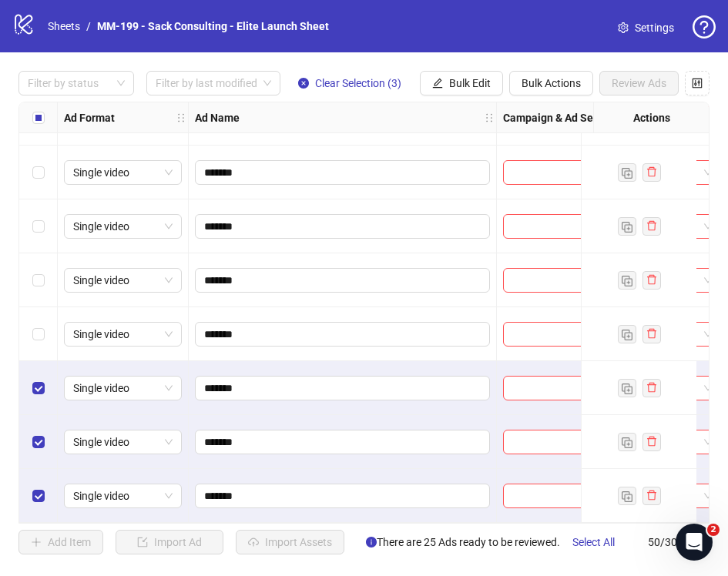  I want to click on button: Configure table settings, so click(697, 83).